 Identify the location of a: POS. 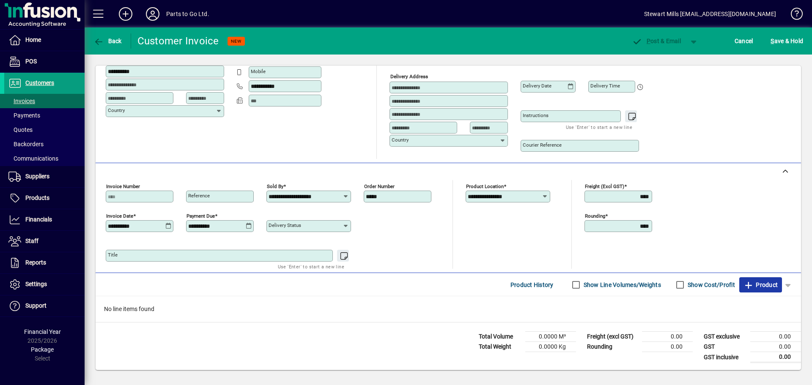
(44, 62).